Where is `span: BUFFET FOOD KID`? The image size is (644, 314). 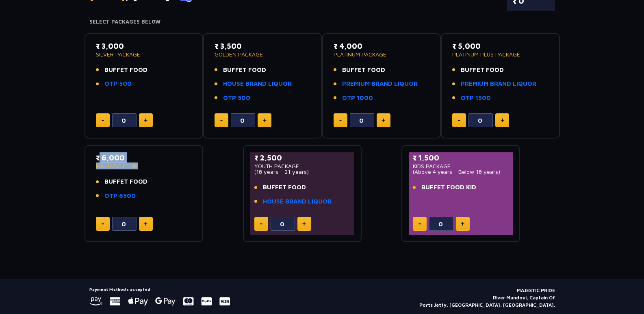 span: BUFFET FOOD KID is located at coordinates (449, 187).